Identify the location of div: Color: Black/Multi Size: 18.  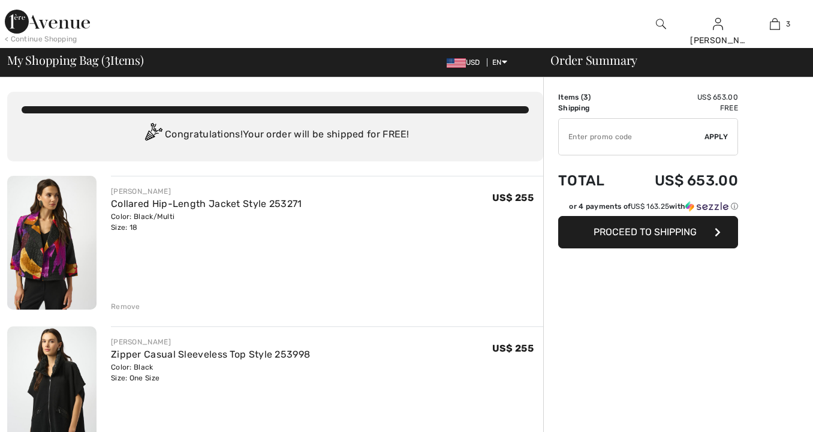
(206, 222).